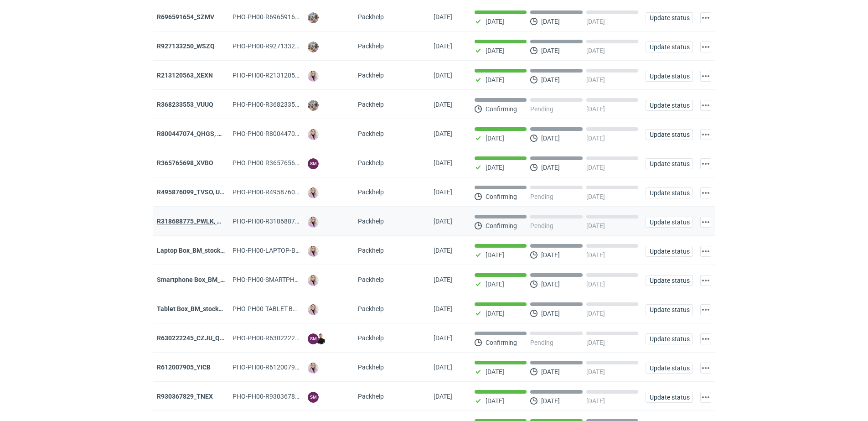 The image size is (868, 421). I want to click on span: PHO-PH00-R800447074_QHGS,-NYZC,-DXPA,-QBLZ, so click(306, 134).